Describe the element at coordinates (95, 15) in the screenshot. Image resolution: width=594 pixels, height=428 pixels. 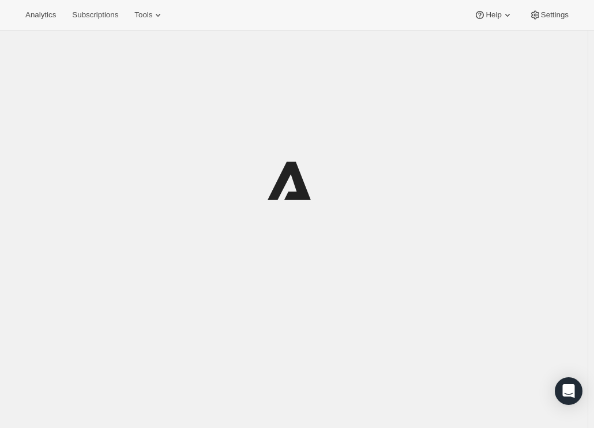
I see `button: Subscriptions` at that location.